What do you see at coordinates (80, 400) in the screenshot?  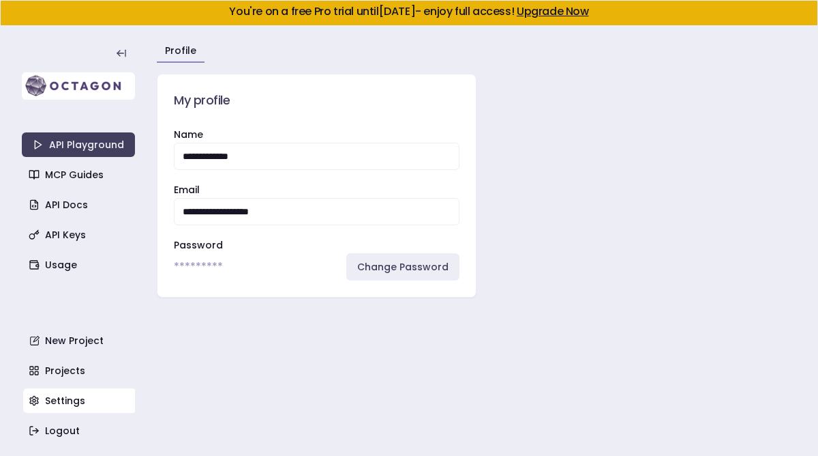 I see `a: Settings` at bounding box center [80, 400].